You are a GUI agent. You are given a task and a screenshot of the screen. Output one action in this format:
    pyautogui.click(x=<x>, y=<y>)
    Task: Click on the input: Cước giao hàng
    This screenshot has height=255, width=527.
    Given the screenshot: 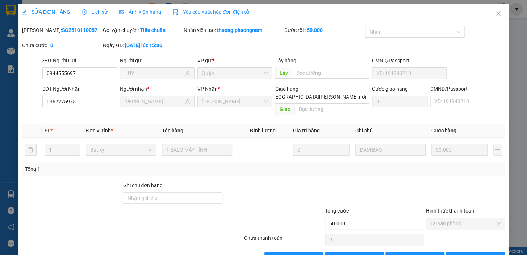 What is the action you would take?
    pyautogui.click(x=400, y=101)
    